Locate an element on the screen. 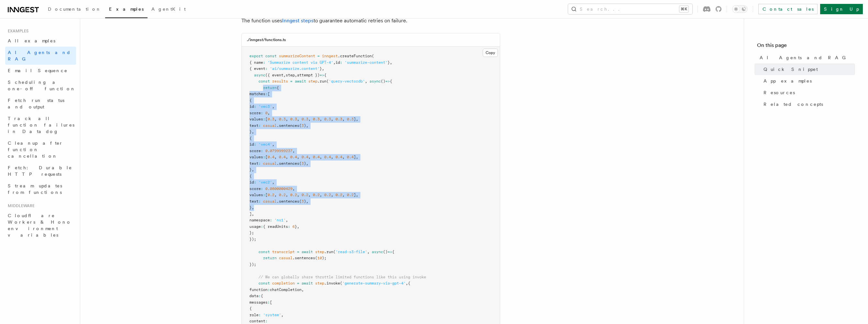 The image size is (868, 324). span: score is located at coordinates (255, 113).